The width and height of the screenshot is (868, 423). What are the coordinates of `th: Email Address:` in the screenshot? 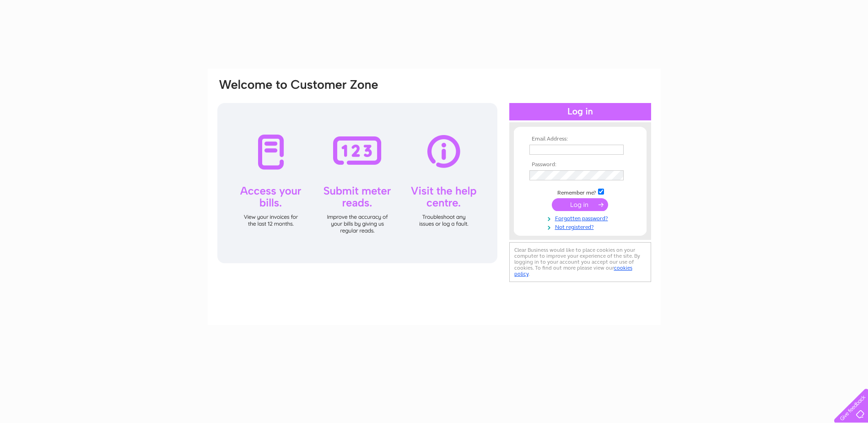 It's located at (580, 139).